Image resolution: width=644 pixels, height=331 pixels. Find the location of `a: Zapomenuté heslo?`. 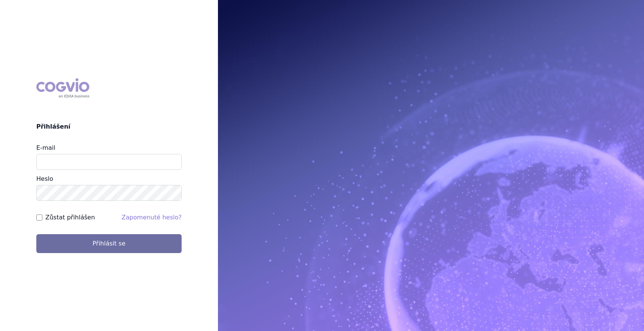

a: Zapomenuté heslo? is located at coordinates (151, 217).